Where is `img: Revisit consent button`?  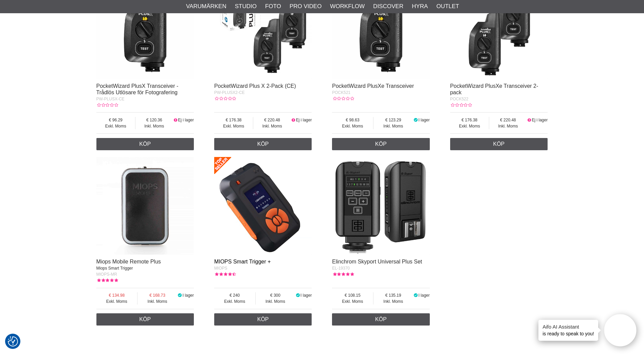 img: Revisit consent button is located at coordinates (13, 342).